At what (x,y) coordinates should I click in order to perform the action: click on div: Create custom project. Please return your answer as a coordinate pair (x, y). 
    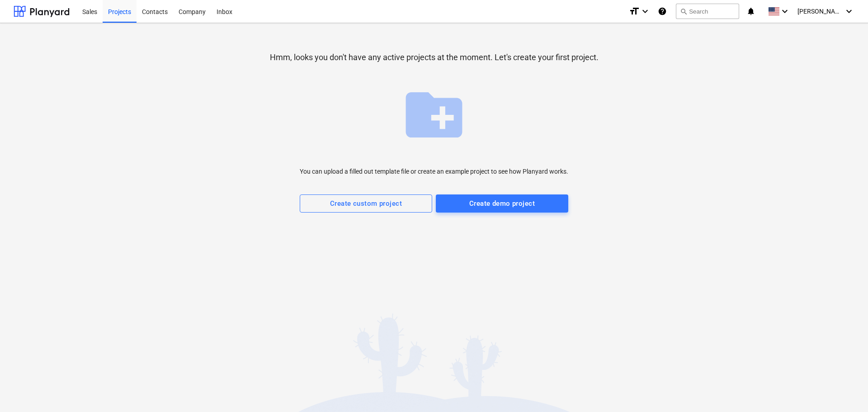
    Looking at the image, I should click on (366, 203).